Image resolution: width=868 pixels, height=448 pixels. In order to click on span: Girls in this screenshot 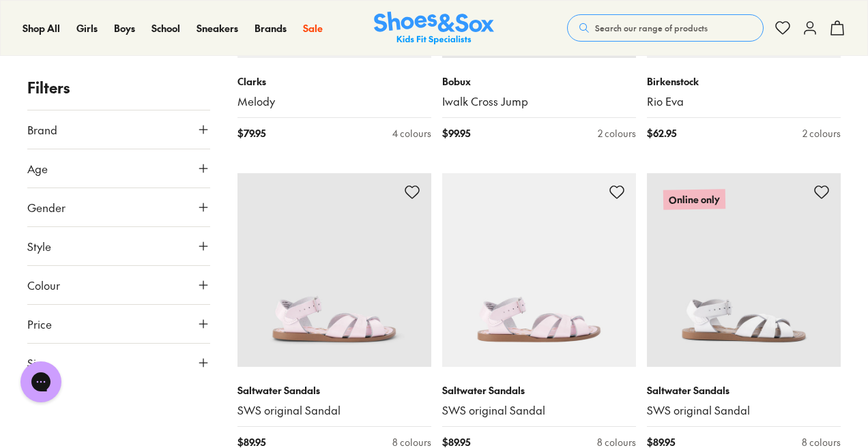, I will do `click(87, 28)`.